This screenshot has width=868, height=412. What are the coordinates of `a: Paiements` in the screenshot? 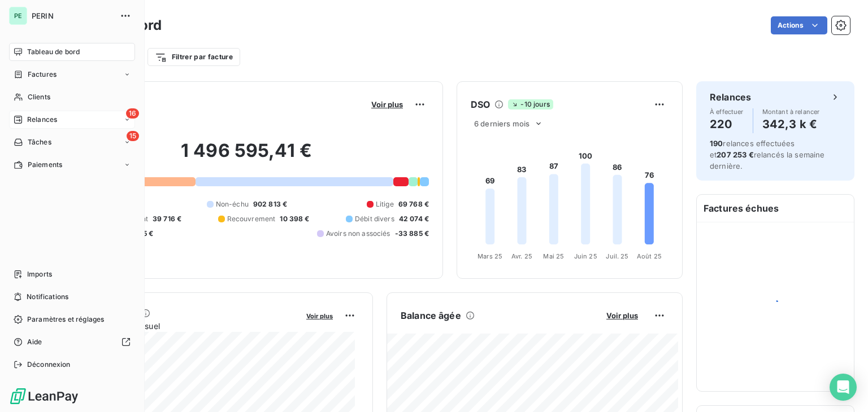 It's located at (72, 165).